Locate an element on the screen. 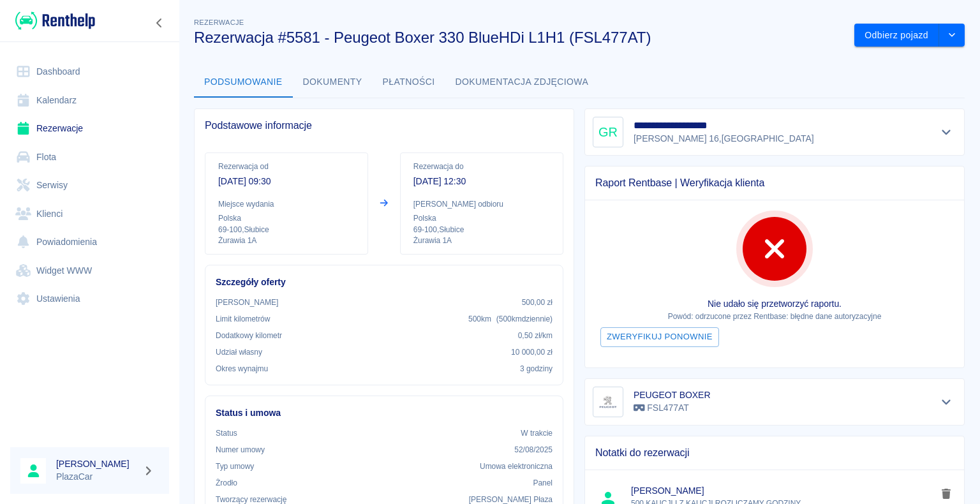  p: Żrodło is located at coordinates (226, 483).